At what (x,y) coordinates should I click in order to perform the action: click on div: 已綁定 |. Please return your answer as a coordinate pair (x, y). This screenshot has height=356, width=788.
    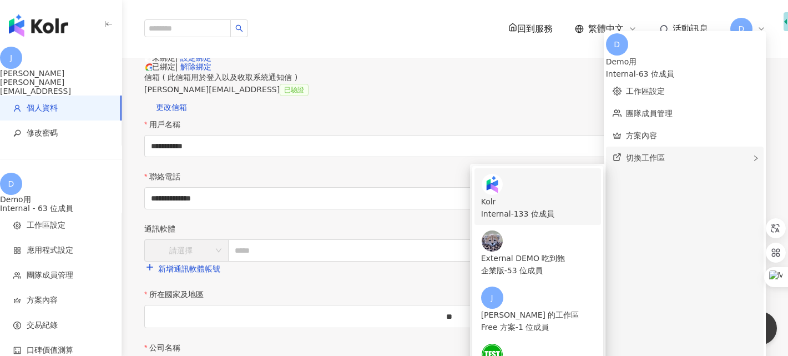
    Looking at the image, I should click on (455, 67).